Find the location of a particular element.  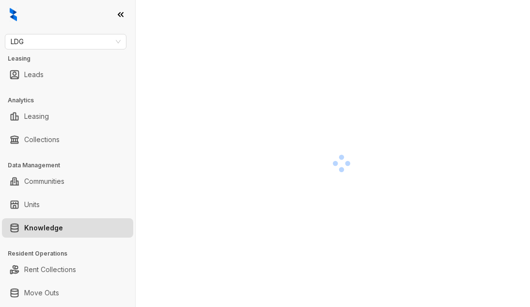

li: Move Outs is located at coordinates (67, 292).